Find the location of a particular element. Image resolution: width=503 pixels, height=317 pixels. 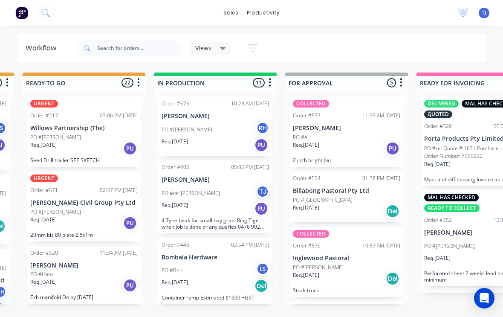

div: RH is located at coordinates (262, 128).